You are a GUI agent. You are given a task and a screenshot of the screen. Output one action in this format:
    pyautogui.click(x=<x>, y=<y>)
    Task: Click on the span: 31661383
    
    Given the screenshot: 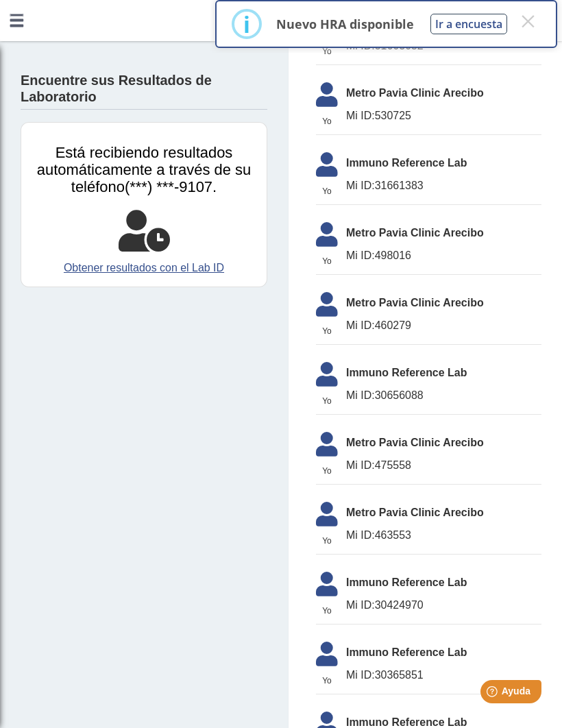 What is the action you would take?
    pyautogui.click(x=444, y=186)
    